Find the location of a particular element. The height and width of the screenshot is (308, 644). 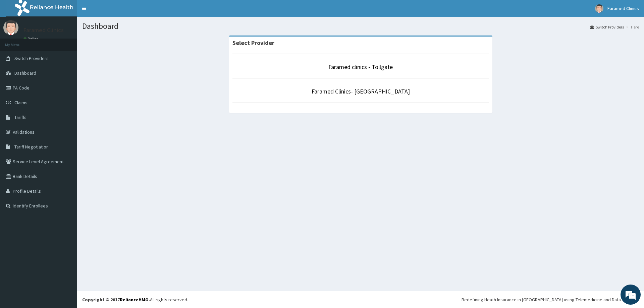

span: Dashboard is located at coordinates (25, 73).